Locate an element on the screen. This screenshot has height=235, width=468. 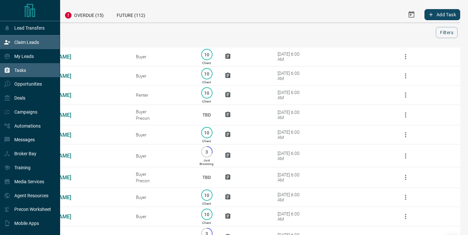
p: 3 is located at coordinates (207, 151).